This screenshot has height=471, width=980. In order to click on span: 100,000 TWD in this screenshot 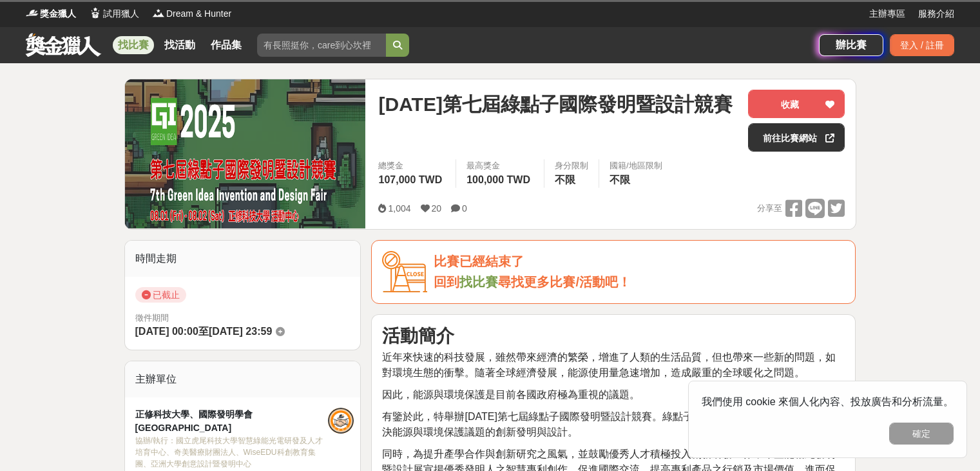, I will do `click(498, 180)`.